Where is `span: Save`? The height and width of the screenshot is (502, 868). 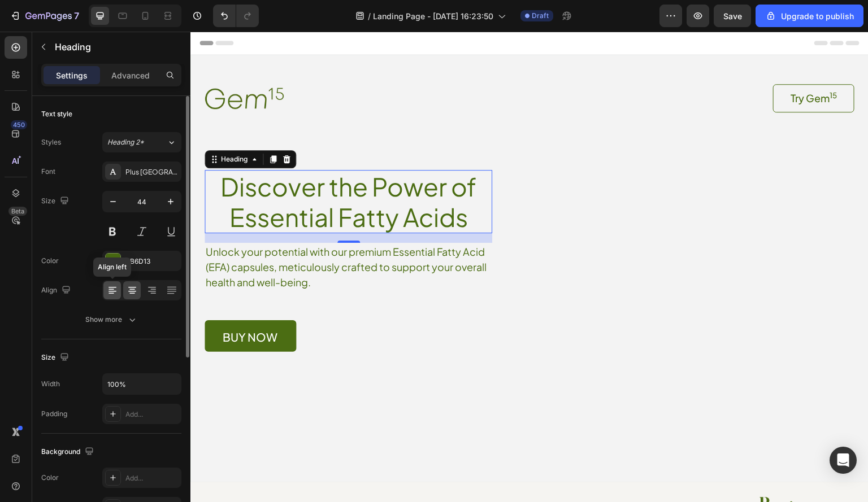 span: Save is located at coordinates (733, 16).